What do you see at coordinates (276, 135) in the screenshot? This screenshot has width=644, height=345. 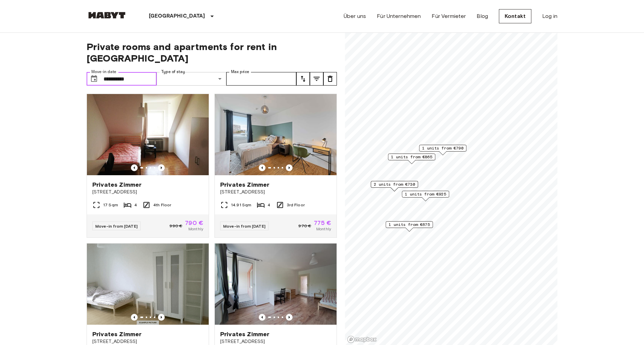 I see `img: Marketing picture of unit DE-02-019-002-04HF` at bounding box center [276, 135].